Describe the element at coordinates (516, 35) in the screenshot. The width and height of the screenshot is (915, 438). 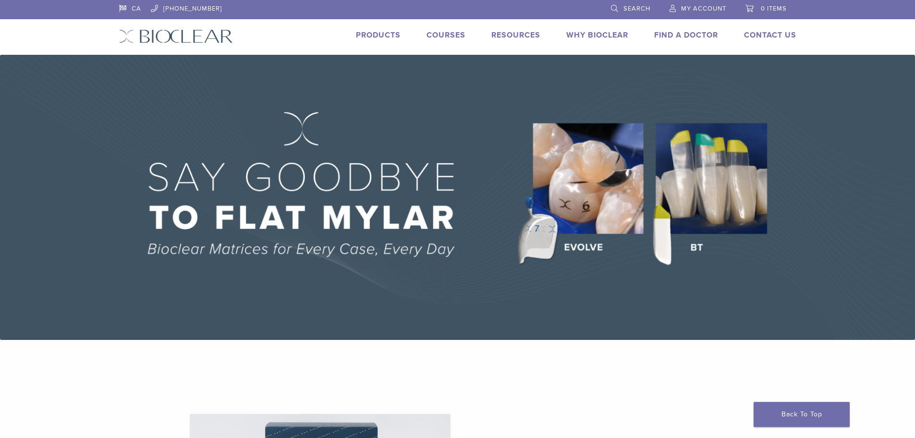
I see `a: Resources` at that location.